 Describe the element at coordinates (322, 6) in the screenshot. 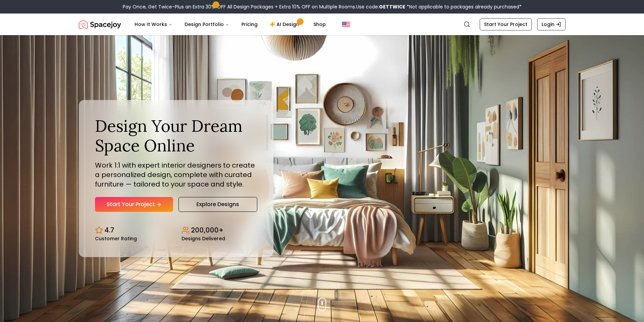

I see `div: Pay Once, Get Twice-Plus an Extra 30% OFF All Design Packages + Extra 10% OFF on Multiple Rooms.` at that location.